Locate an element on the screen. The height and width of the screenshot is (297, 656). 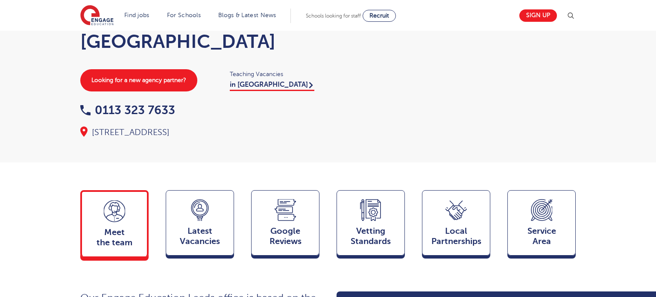
a: GoogleReviews is located at coordinates (285, 225).